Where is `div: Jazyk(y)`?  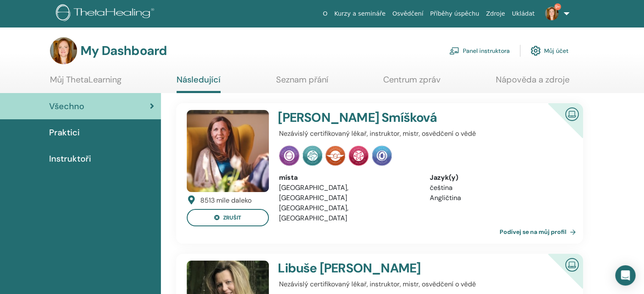
div: Jazyk(y) is located at coordinates (498, 178).